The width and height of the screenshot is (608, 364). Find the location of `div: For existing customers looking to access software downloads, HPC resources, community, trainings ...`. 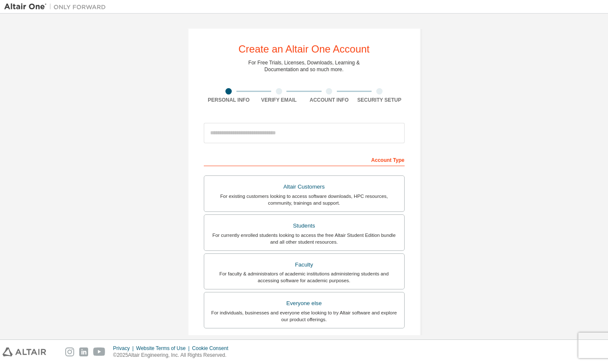

div: For existing customers looking to access software downloads, HPC resources, community, trainings ... is located at coordinates (304, 200).